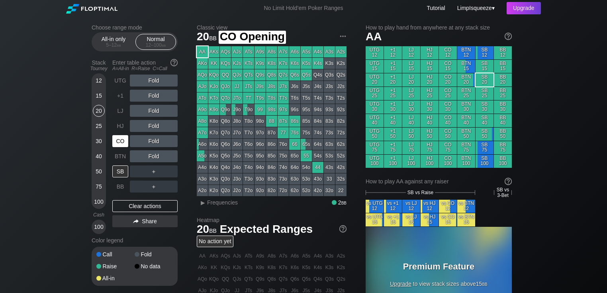 The width and height of the screenshot is (607, 293). What do you see at coordinates (341, 156) in the screenshot?
I see `div: 52s` at bounding box center [341, 156].